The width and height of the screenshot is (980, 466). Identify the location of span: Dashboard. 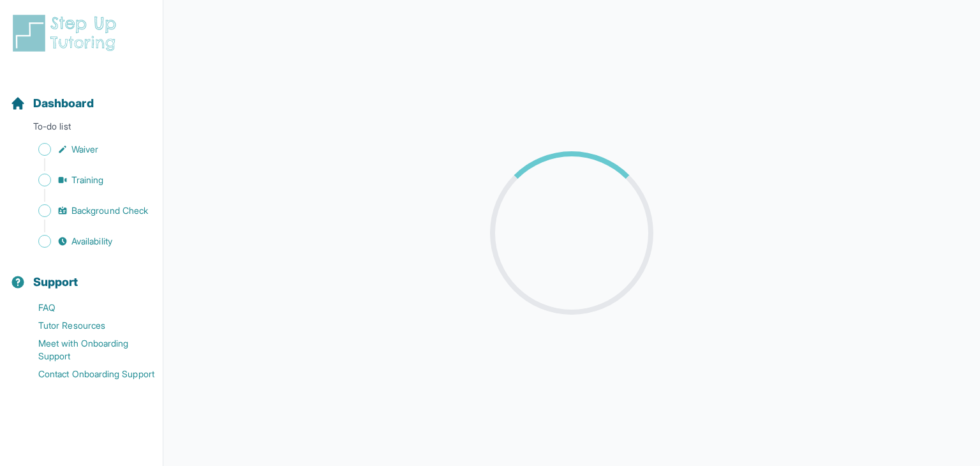
(63, 103).